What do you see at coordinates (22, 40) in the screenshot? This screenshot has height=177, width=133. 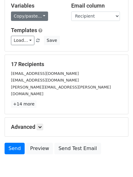 I see `a: Load...` at bounding box center [22, 40].